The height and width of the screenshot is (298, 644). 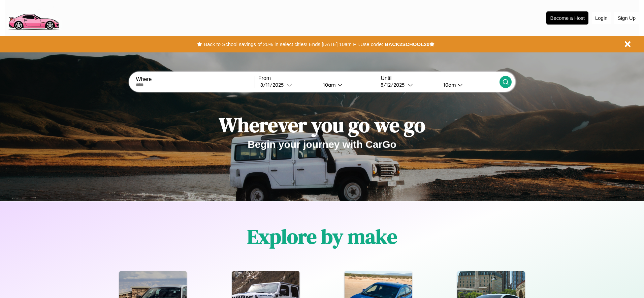 I want to click on img: logo, so click(x=34, y=17).